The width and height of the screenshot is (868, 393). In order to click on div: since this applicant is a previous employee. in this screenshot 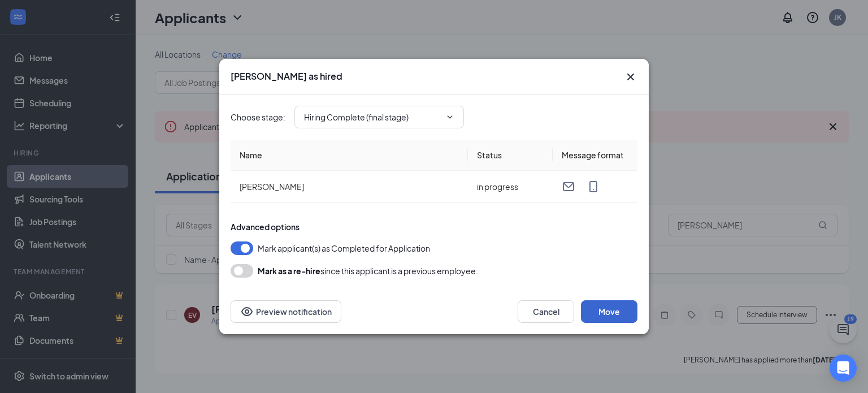, I will do `click(368, 271)`.